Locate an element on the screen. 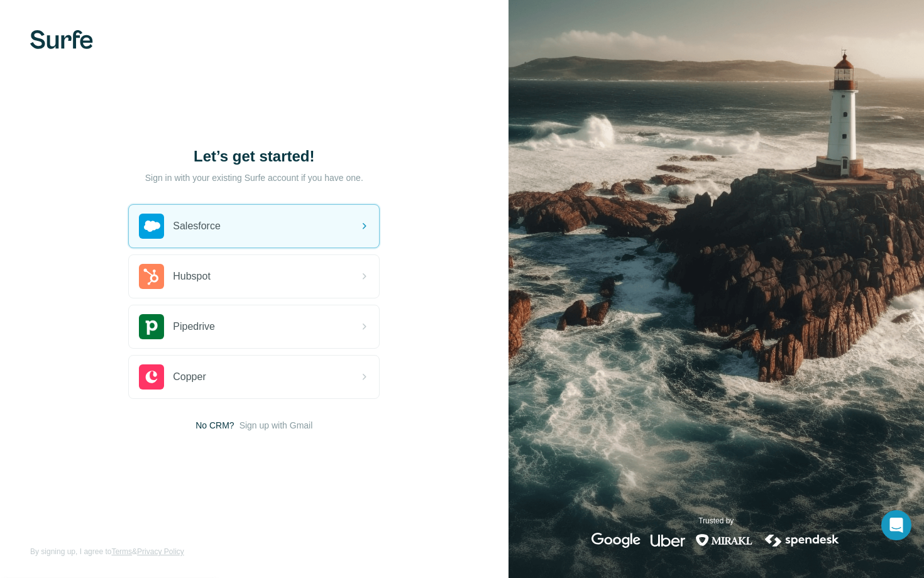 This screenshot has height=578, width=924. span: No CRM? is located at coordinates (214, 425).